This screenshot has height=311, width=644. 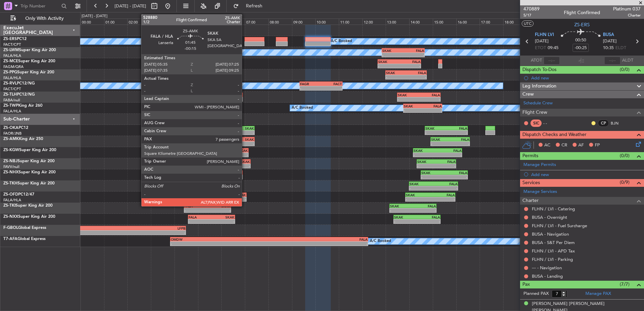 I want to click on a: FLHN / LVI - APD Tax, so click(x=554, y=251).